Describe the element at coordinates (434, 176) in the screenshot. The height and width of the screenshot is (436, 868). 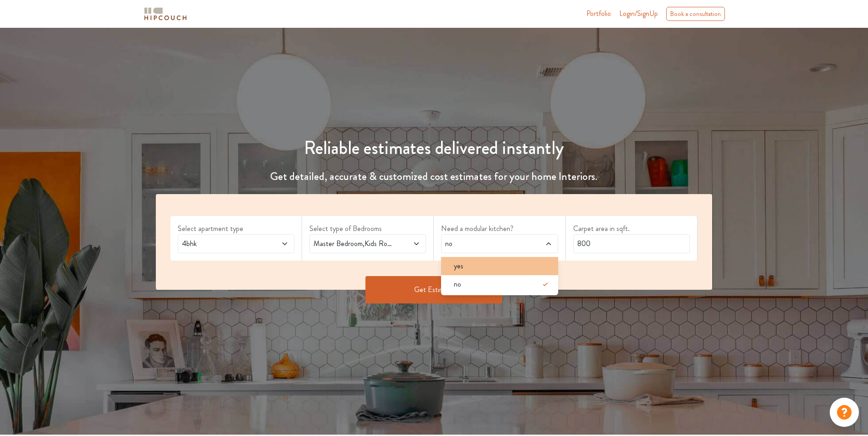
I see `h4: Get detailed, accurate & customized cost estimates for your home Interiors.` at that location.